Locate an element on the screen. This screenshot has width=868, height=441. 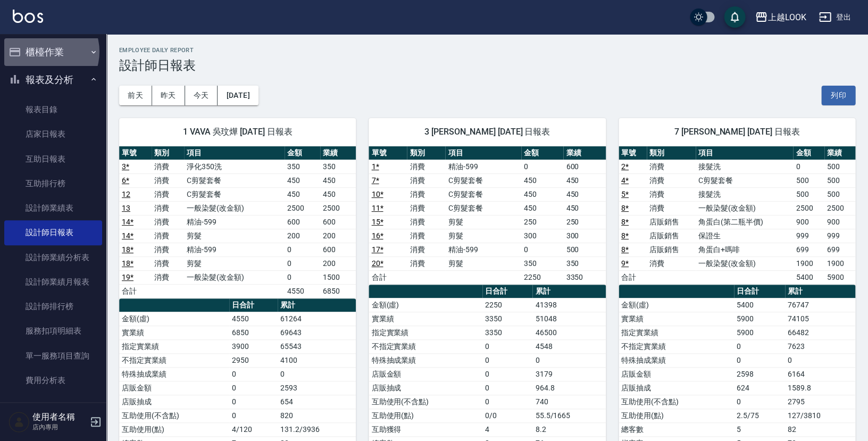
td: 350 is located at coordinates (302, 167).